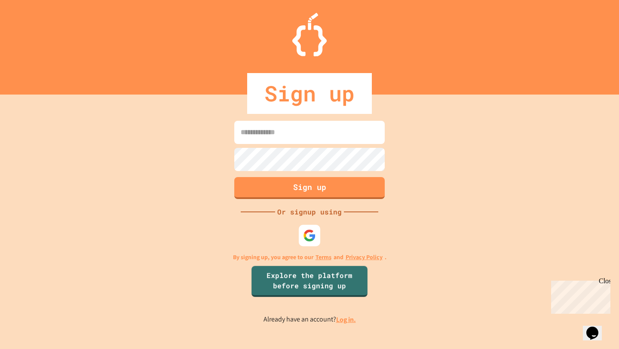 The height and width of the screenshot is (349, 619). Describe the element at coordinates (346, 319) in the screenshot. I see `a: Log in.` at that location.